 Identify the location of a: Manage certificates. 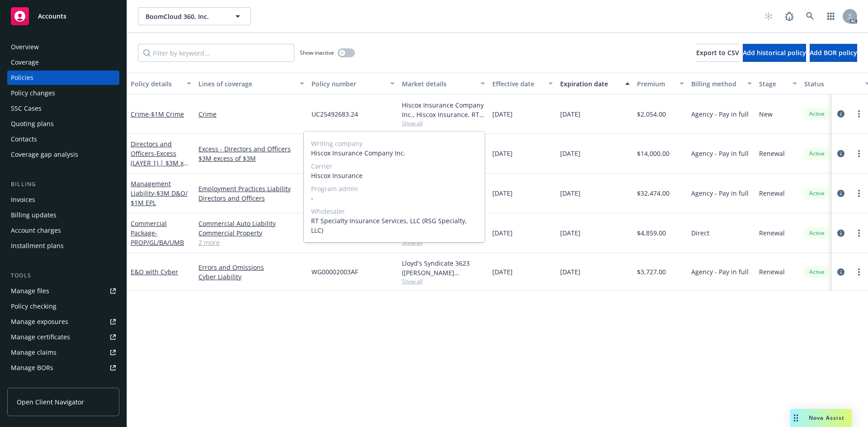
(63, 337).